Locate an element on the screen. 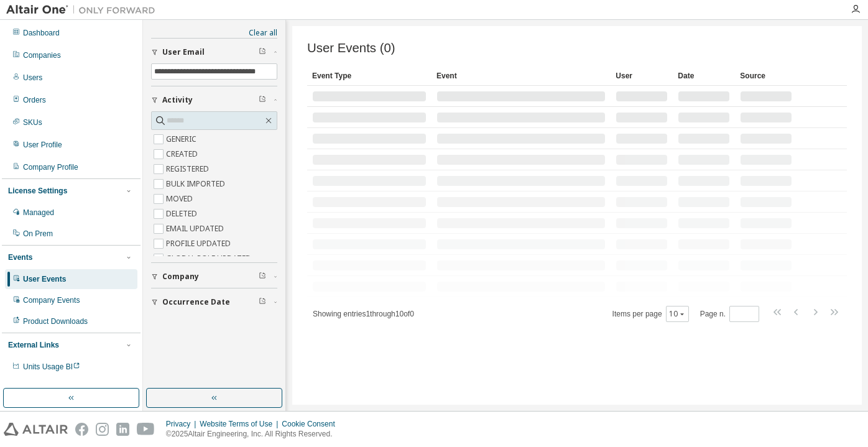  div: On Prem is located at coordinates (38, 233).